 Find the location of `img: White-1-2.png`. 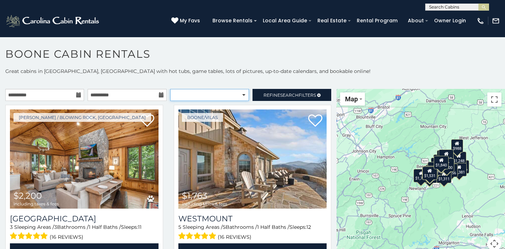

img: White-1-2.png is located at coordinates (53, 21).